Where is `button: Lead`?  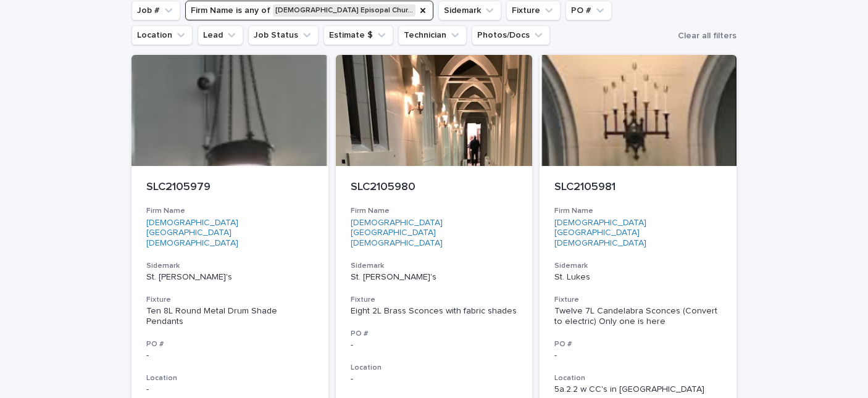 button: Lead is located at coordinates (221, 35).